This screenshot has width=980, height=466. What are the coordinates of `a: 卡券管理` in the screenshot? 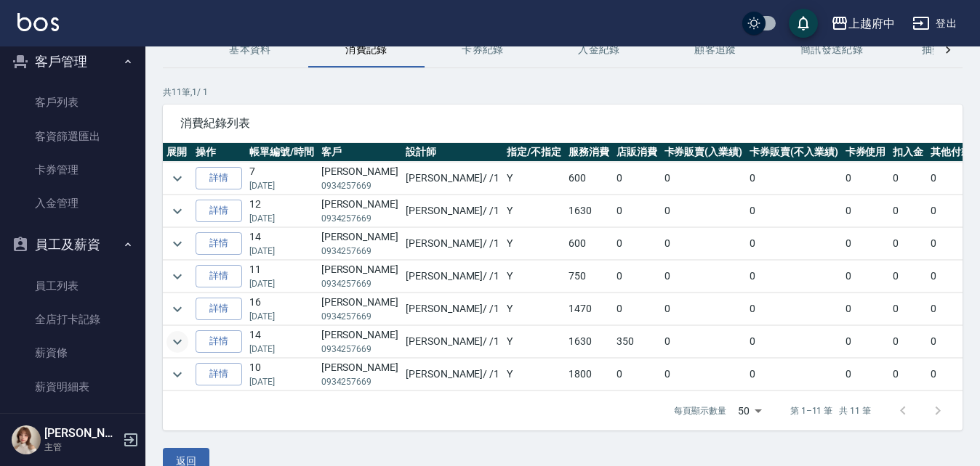 It's located at (73, 170).